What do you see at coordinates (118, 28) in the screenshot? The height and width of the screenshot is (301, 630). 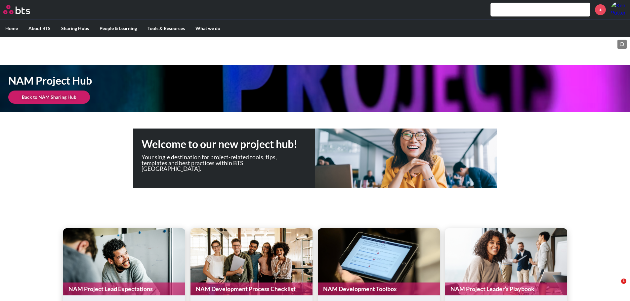 I see `label: People & Learning` at bounding box center [118, 28].